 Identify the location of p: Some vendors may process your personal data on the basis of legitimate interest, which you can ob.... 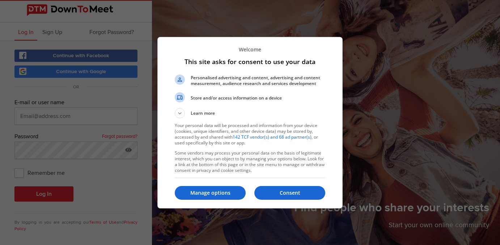
(250, 162).